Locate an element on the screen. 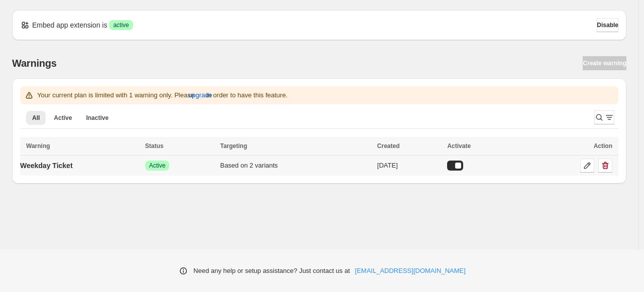 The height and width of the screenshot is (292, 644). span: Action is located at coordinates (603, 146).